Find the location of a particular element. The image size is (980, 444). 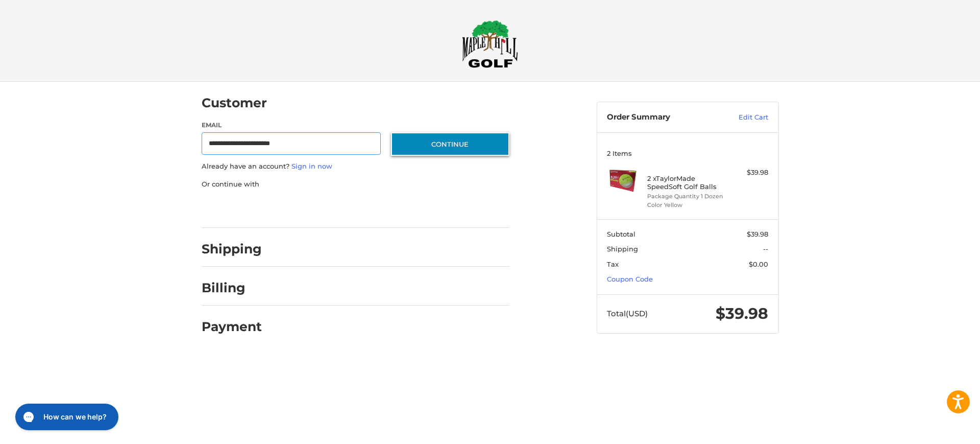

h2: Customer is located at coordinates (234, 103).